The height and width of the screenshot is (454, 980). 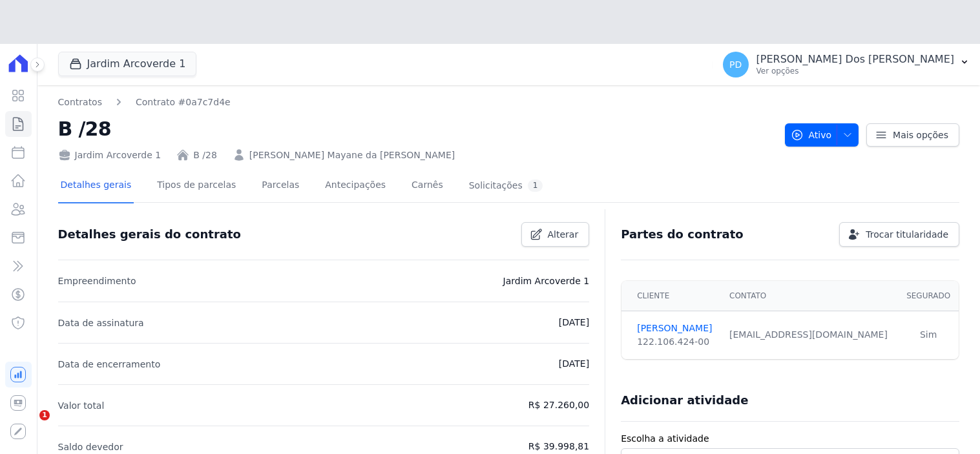 I want to click on button: Ativo, so click(x=822, y=135).